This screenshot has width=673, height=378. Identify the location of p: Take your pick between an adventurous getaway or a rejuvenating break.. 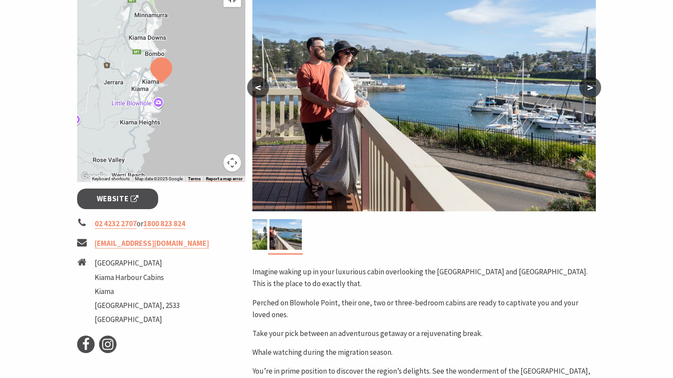
(424, 334).